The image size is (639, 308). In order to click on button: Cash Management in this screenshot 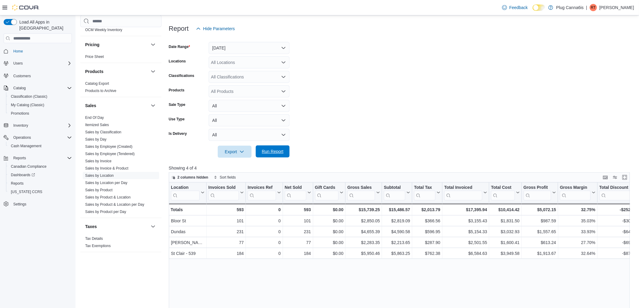, I will do `click(40, 146)`.